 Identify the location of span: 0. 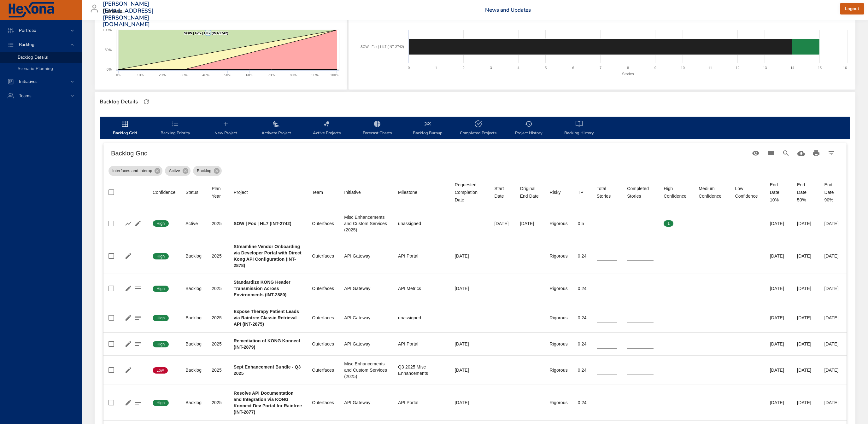
(704, 224).